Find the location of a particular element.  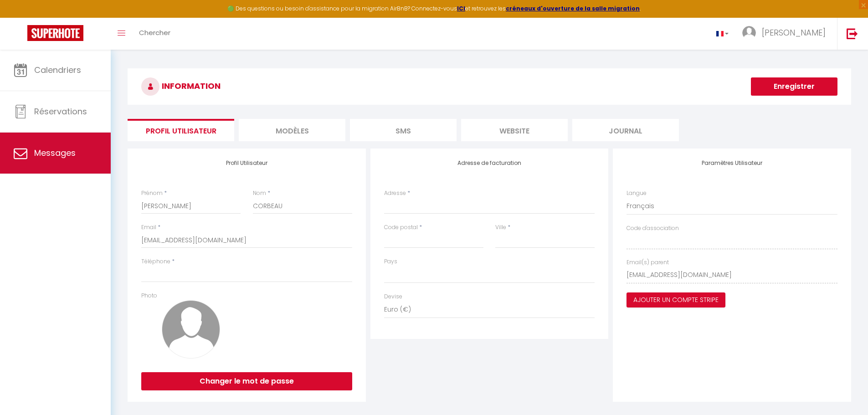

label: Code postal is located at coordinates (401, 227).